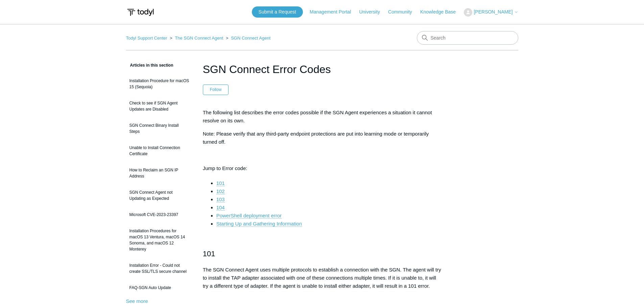 The image size is (644, 308). What do you see at coordinates (322, 117) in the screenshot?
I see `p: The following list describes the error codes possible if the SGN Agent experiences a situation it...` at bounding box center [322, 117].